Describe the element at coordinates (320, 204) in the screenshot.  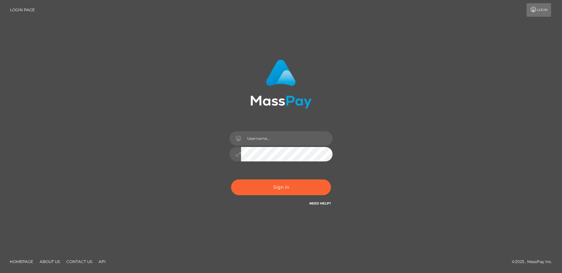
I see `a: Need Help?` at that location.